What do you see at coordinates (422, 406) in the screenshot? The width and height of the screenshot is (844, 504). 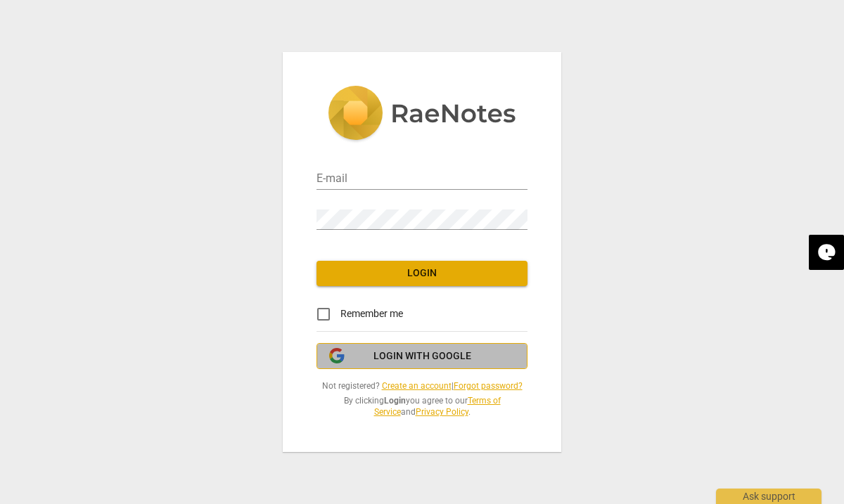 I see `span: By clicking you agree to our and .` at bounding box center [422, 406].